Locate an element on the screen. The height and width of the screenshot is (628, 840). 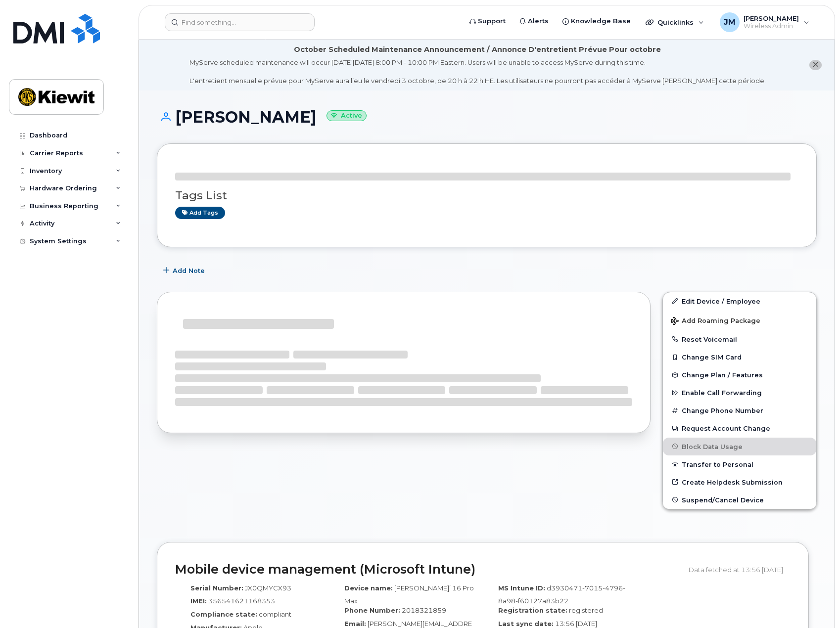
label: IMEI: is located at coordinates (198, 601).